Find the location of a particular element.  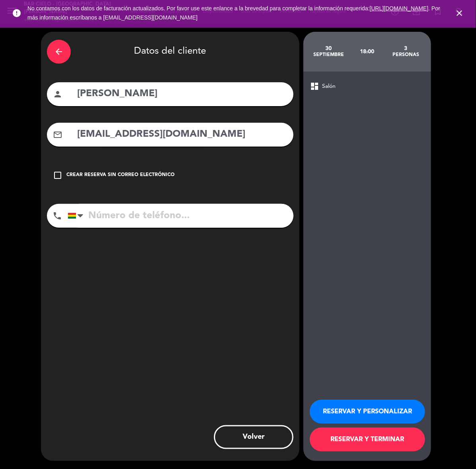

i: check_box_outline_blank is located at coordinates (58, 175).